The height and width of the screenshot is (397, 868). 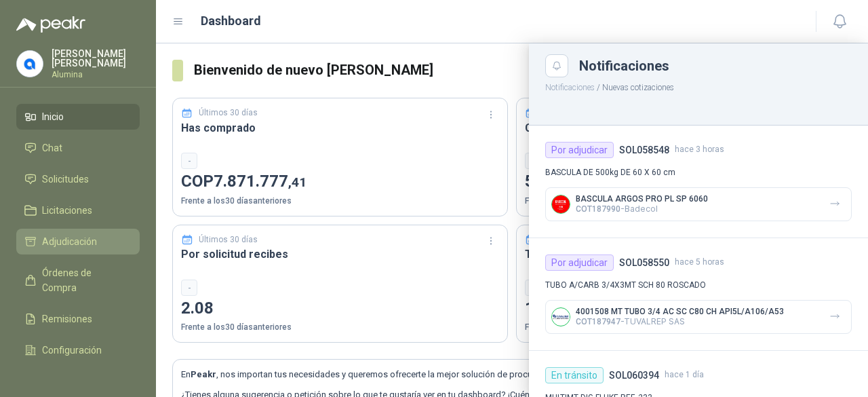 I want to click on span: hace 5 horas, so click(x=699, y=262).